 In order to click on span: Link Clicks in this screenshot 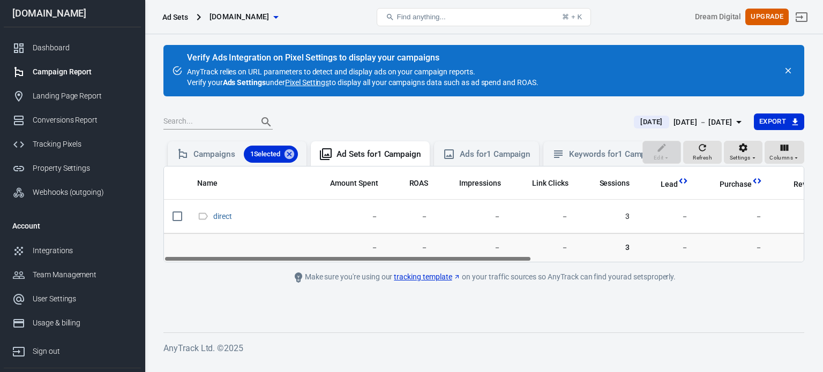, I will do `click(550, 184)`.